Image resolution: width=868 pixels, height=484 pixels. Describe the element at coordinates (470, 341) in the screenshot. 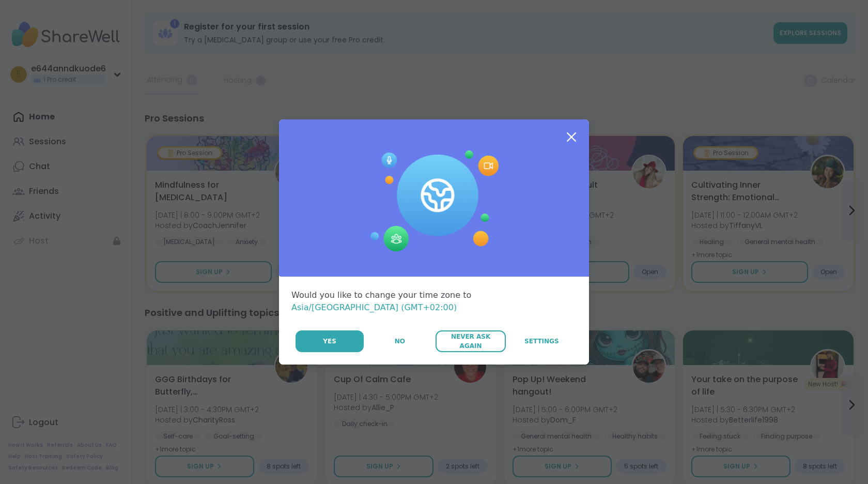

I see `span: Never Ask Again` at that location.